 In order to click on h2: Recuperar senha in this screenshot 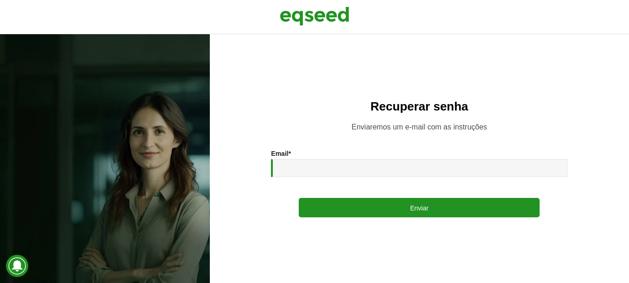, I will do `click(419, 106)`.